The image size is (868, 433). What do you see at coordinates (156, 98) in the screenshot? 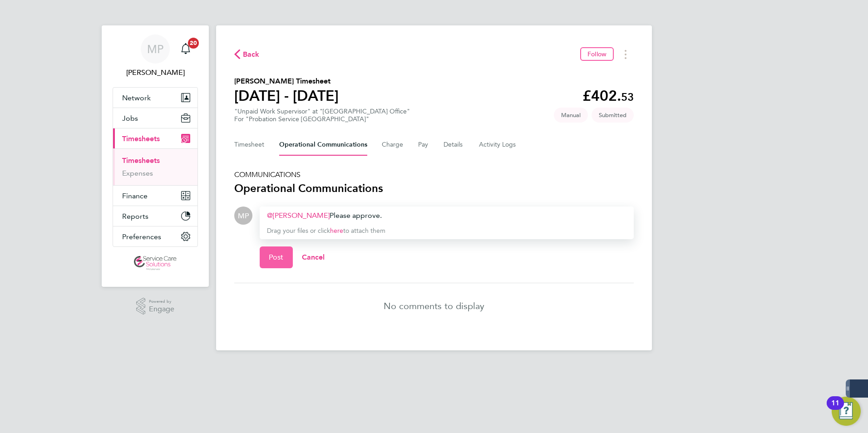
I see `button: Network` at bounding box center [156, 98].